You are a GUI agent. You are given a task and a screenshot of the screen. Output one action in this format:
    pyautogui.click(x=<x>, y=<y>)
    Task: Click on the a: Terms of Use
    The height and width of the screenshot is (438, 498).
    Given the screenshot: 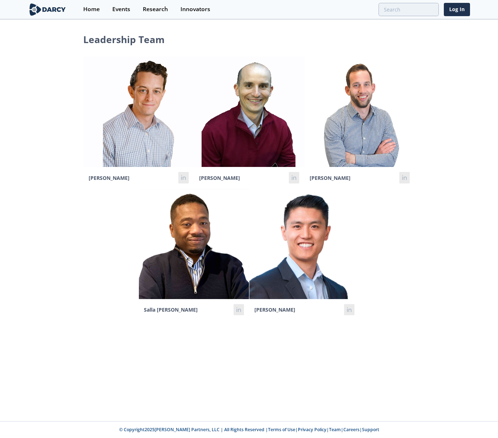 What is the action you would take?
    pyautogui.click(x=282, y=429)
    